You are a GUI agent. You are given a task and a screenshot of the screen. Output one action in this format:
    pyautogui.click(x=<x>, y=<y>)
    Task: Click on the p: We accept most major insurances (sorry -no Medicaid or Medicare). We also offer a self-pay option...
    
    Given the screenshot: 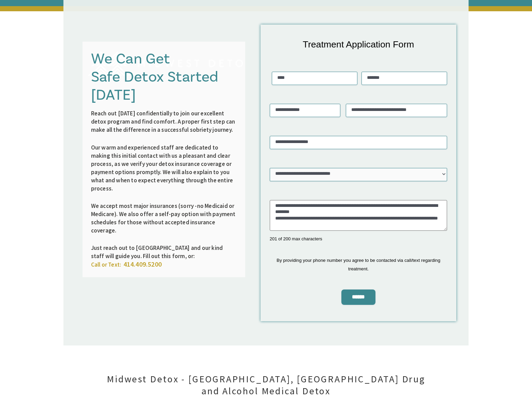 What is the action you would take?
    pyautogui.click(x=164, y=218)
    